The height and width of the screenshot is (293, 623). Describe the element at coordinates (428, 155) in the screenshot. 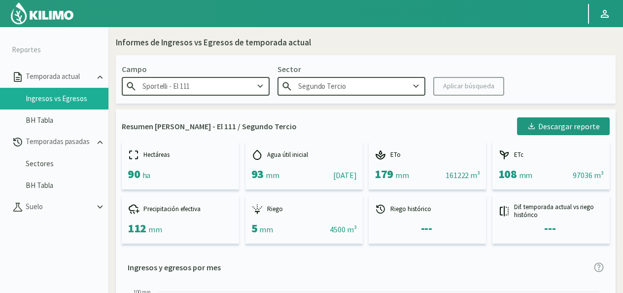

I see `div: ETo` at that location.